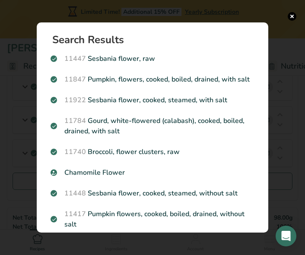 This screenshot has height=255, width=305. I want to click on span: 11847, so click(75, 79).